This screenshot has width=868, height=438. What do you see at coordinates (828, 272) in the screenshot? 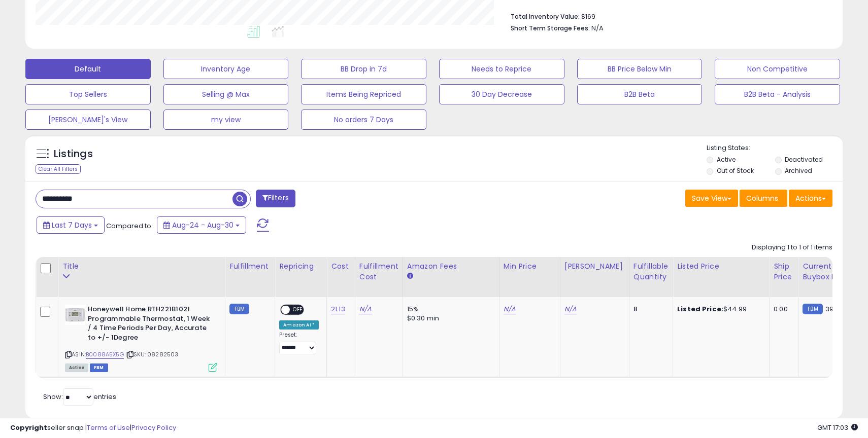
I see `div: Current Buybox Price` at bounding box center [828, 272].